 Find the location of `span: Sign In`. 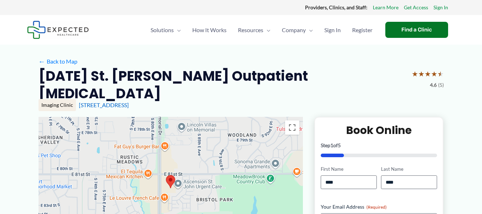

span: Sign In is located at coordinates (332, 30).